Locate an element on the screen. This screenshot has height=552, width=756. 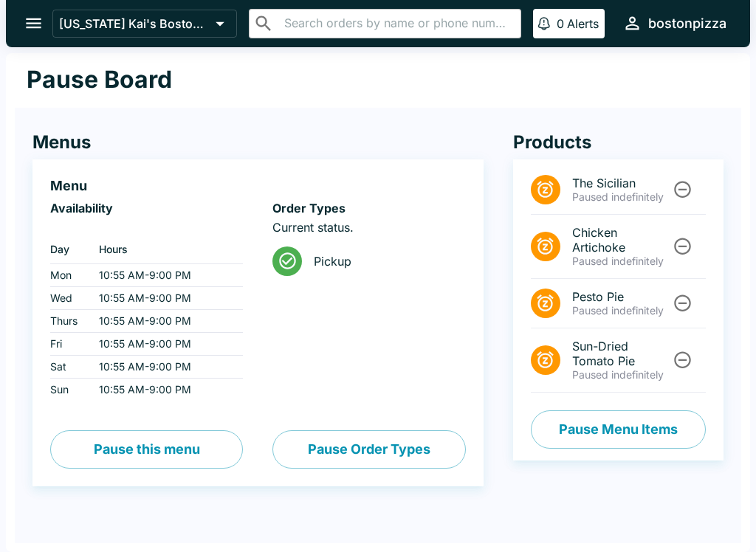
span: Pickup is located at coordinates (383, 261).